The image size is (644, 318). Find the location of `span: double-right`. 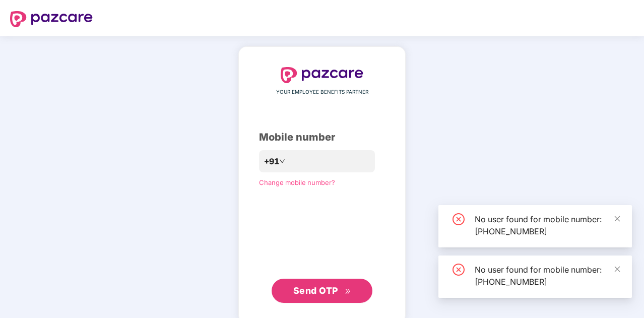

span: double-right is located at coordinates (348, 291).